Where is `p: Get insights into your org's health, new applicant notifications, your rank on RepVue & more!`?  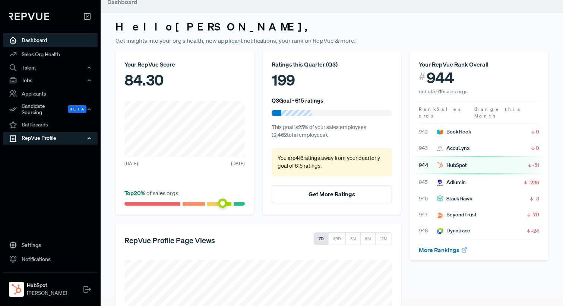
p: Get insights into your org's health, new applicant notifications, your rank on RepVue & more! is located at coordinates (331, 41).